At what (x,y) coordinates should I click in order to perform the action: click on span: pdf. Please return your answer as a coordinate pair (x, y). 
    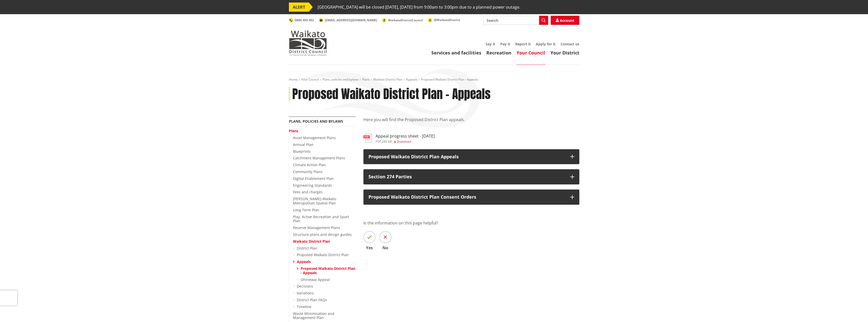
    Looking at the image, I should click on (379, 141).